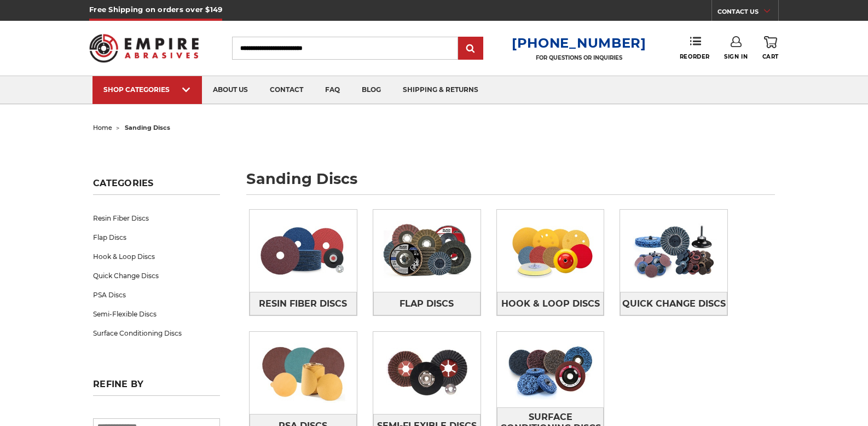 Image resolution: width=868 pixels, height=426 pixels. Describe the element at coordinates (286, 90) in the screenshot. I see `a: contact` at that location.